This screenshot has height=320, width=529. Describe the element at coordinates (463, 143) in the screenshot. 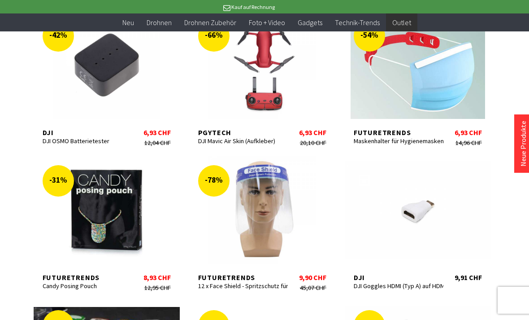

I see `div: 14,96 CHF` at that location.